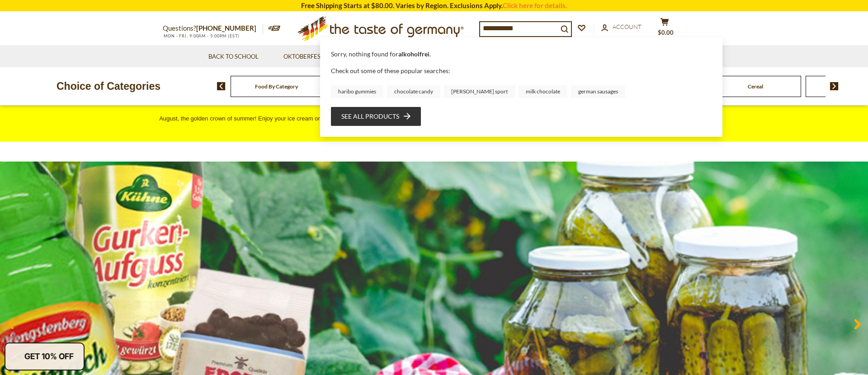 The height and width of the screenshot is (375, 868). Describe the element at coordinates (522, 87) in the screenshot. I see `div: Instant Search Results` at that location.